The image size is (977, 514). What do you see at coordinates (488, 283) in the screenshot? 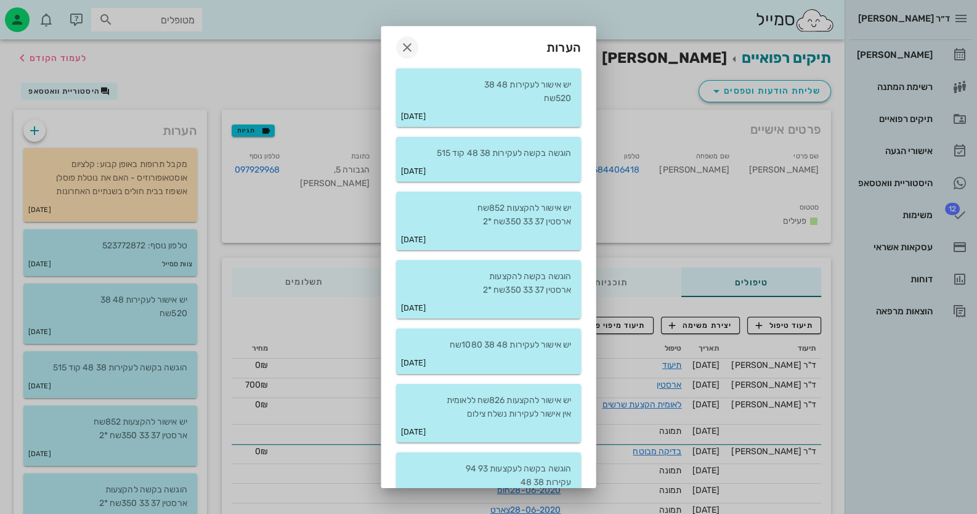
I see `p: הוגשה בקשה להקצעות ארסטין 37 33 350שח *2` at bounding box center [488, 283].